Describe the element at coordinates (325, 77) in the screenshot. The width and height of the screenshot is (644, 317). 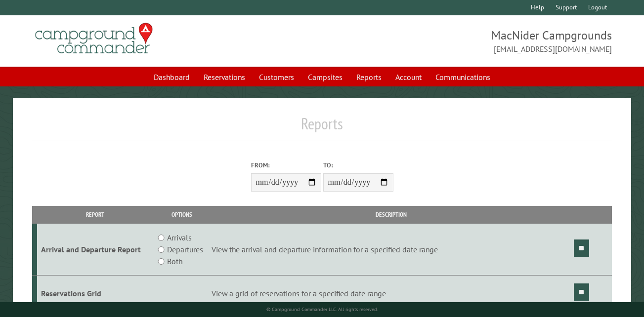
I see `a: Campsites` at that location.